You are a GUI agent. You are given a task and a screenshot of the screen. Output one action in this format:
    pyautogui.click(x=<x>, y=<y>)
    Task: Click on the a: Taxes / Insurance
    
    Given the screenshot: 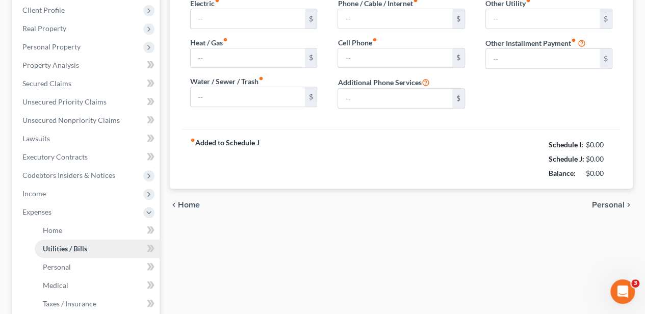 What is the action you would take?
    pyautogui.click(x=97, y=304)
    